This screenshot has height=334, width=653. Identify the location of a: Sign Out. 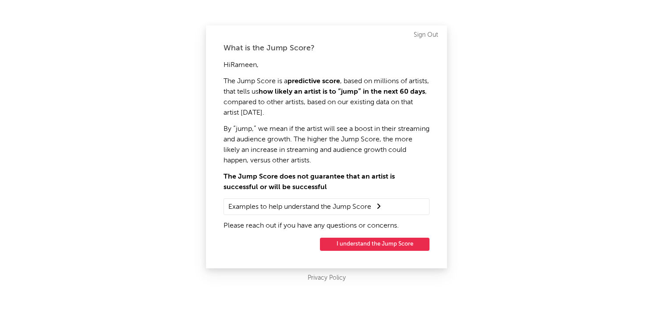
(426, 35).